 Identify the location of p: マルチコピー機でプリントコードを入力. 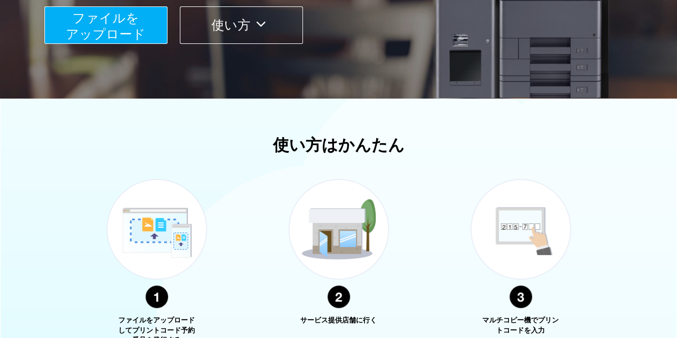
(521, 325).